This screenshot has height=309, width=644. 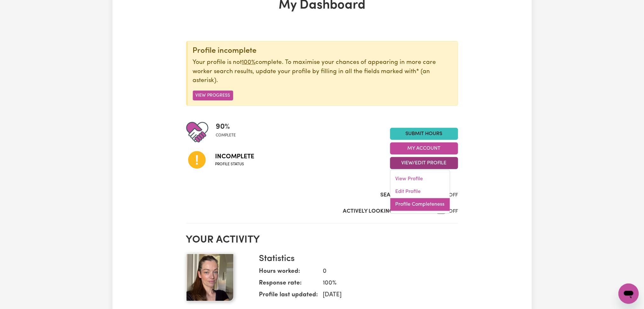 What do you see at coordinates (235, 157) in the screenshot?
I see `span: Incomplete` at bounding box center [235, 157].